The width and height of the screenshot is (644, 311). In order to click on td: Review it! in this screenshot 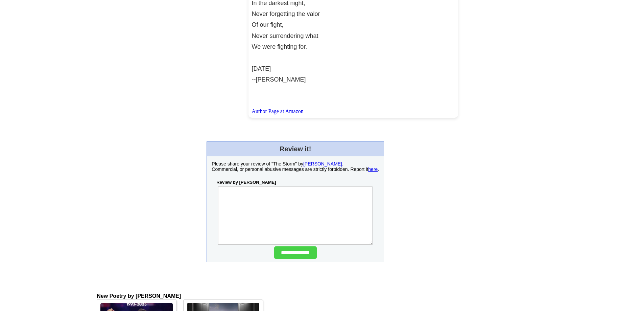, I will do `click(295, 149)`.